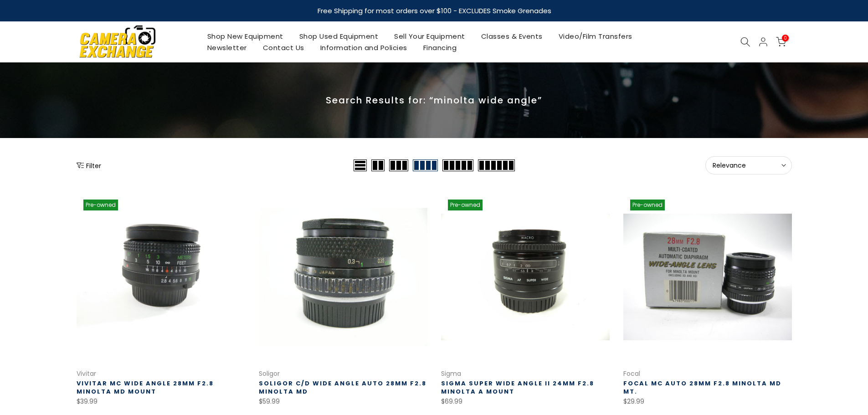  Describe the element at coordinates (451, 373) in the screenshot. I see `a: Sigma` at that location.